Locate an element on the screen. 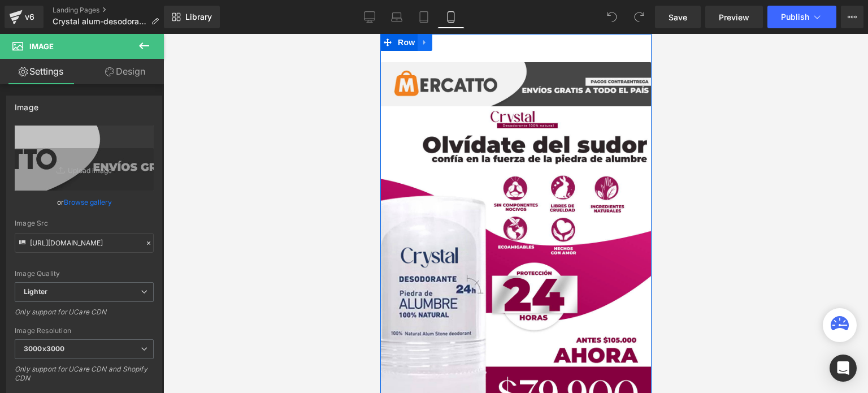 The width and height of the screenshot is (868, 393). div: Image is located at coordinates (26, 104).